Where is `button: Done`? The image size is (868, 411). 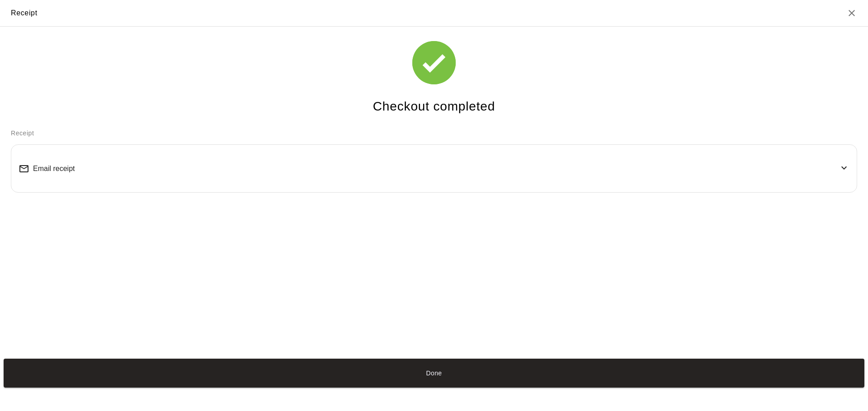 button: Done is located at coordinates (434, 373).